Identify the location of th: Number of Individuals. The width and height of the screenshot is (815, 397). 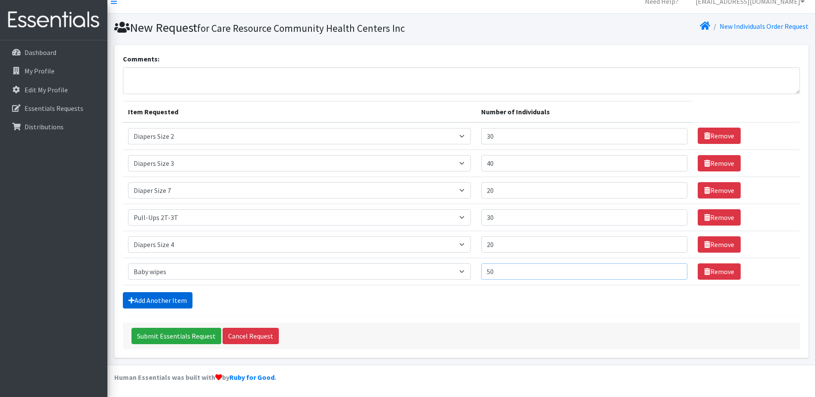
(584, 112).